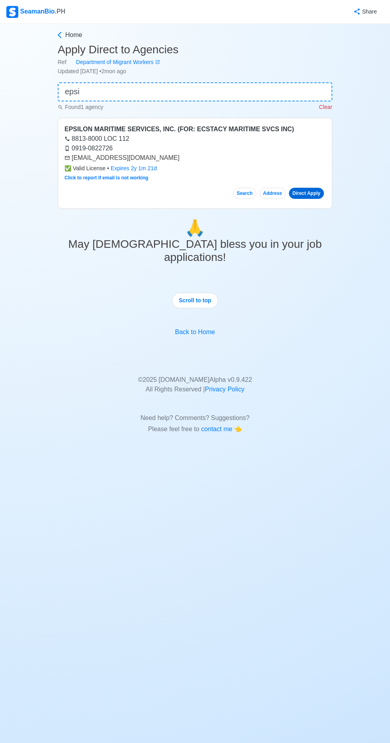  I want to click on a: 8813-8000 LOC 112, so click(97, 138).